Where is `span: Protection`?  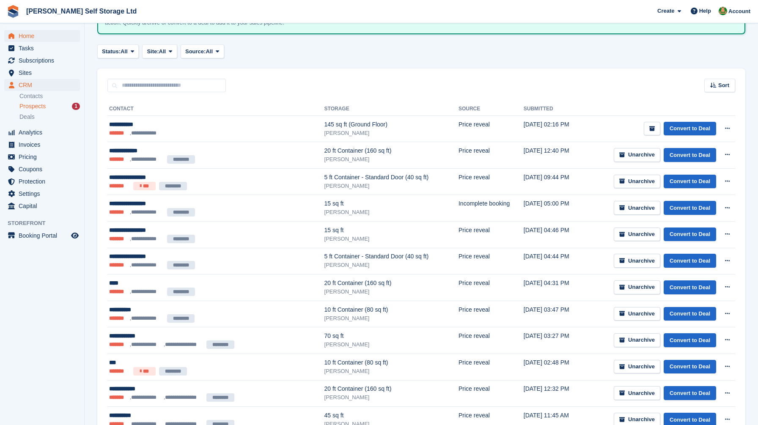
span: Protection is located at coordinates (44, 181).